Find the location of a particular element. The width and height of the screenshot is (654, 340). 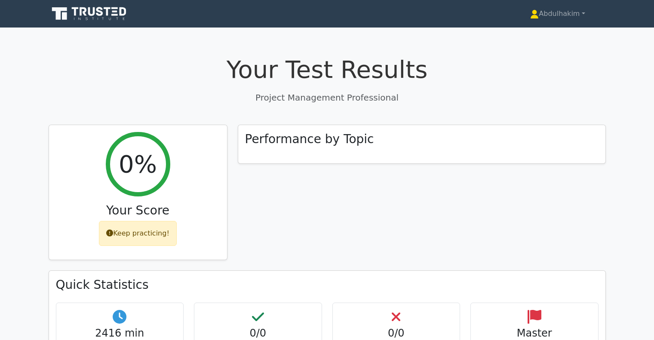

a: Abdulhakim is located at coordinates (558, 14).